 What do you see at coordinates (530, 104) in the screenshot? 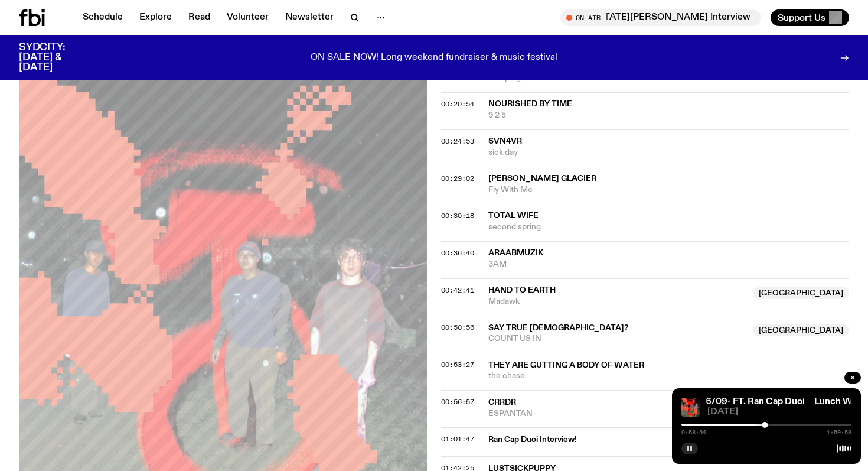
I see `span: Nourished By Time` at bounding box center [530, 104].